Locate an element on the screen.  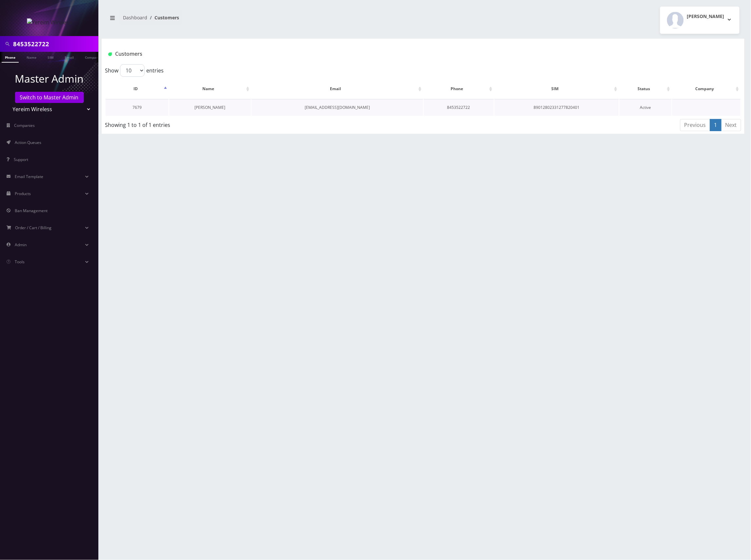
a: SIM is located at coordinates (51, 56).